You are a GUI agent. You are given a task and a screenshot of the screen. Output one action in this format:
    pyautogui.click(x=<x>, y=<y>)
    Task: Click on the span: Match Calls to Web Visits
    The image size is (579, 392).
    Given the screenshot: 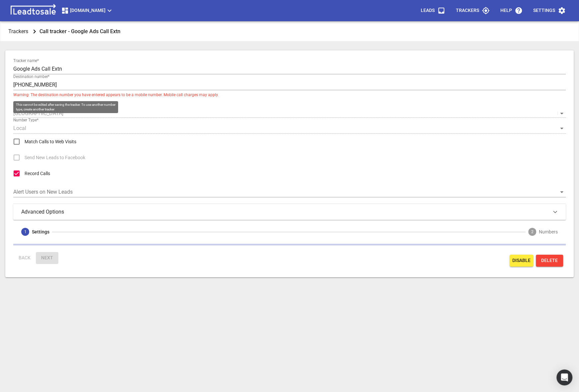 What is the action you would take?
    pyautogui.click(x=51, y=141)
    